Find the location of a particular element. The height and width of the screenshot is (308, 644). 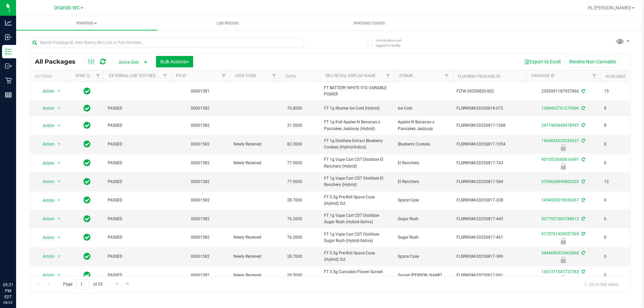

a: Flourish Package ID is located at coordinates (479, 77).